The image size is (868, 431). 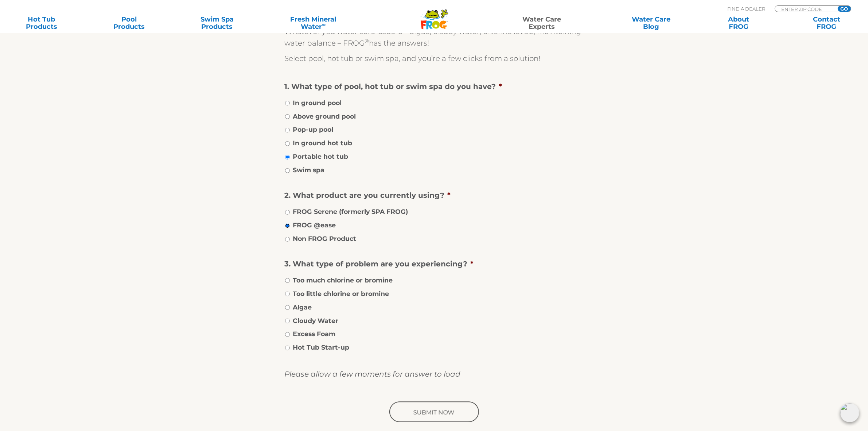 I want to click on a: Swim SpaProducts, so click(x=217, y=23).